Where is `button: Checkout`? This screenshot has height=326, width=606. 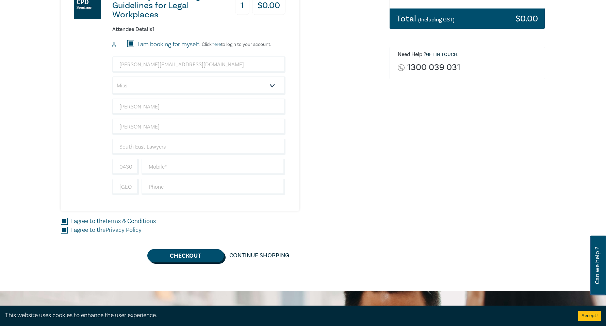
button: Checkout is located at coordinates (185, 256).